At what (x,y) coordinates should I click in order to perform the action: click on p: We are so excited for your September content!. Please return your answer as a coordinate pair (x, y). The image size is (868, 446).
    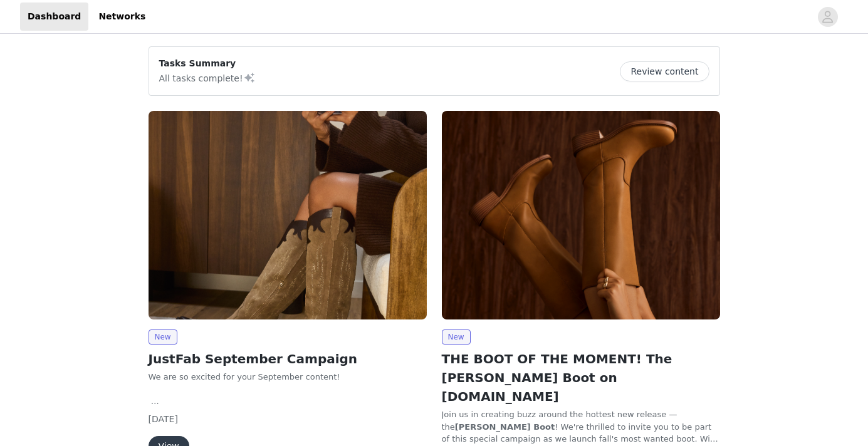
    Looking at the image, I should click on (287, 377).